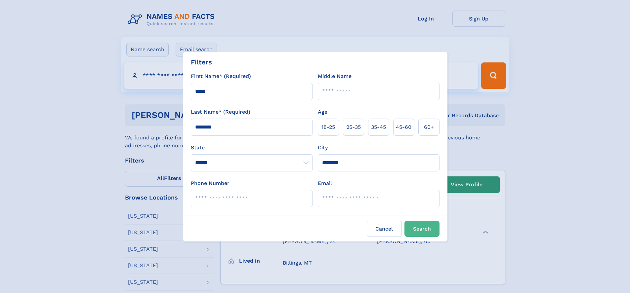 Image resolution: width=630 pixels, height=293 pixels. Describe the element at coordinates (353, 127) in the screenshot. I see `span: 25‑35` at that location.